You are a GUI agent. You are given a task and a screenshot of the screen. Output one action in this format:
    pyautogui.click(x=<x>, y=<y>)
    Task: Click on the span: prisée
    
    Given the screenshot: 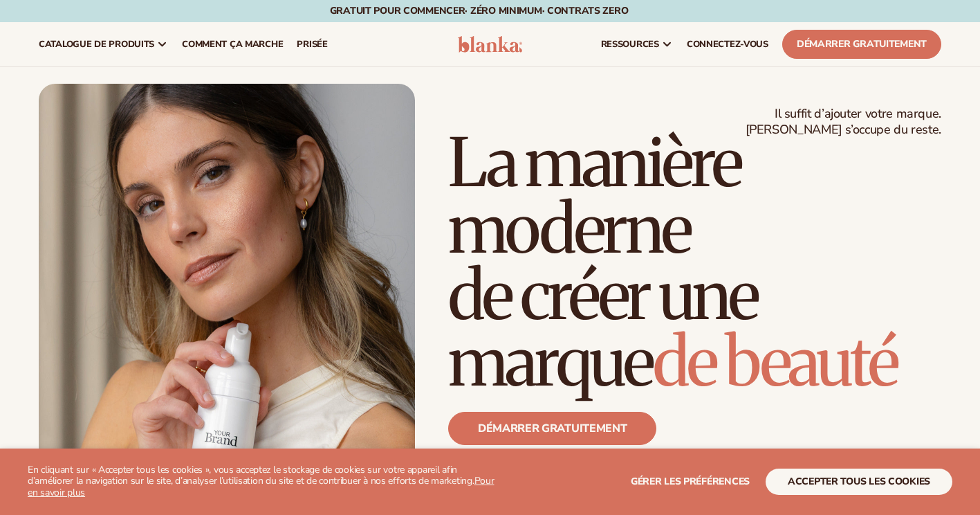 What is the action you would take?
    pyautogui.click(x=312, y=44)
    